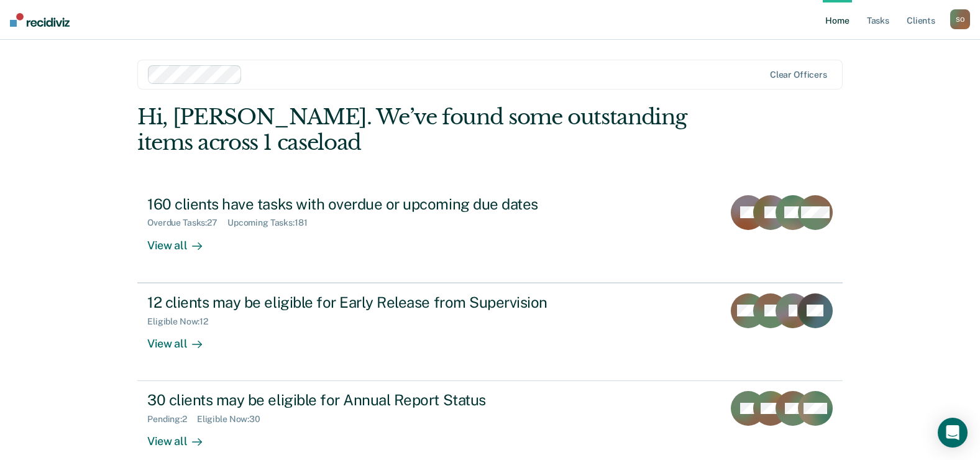 Image resolution: width=980 pixels, height=460 pixels. I want to click on div: 30 clients may be eligible for Annual Report Status, so click(366, 400).